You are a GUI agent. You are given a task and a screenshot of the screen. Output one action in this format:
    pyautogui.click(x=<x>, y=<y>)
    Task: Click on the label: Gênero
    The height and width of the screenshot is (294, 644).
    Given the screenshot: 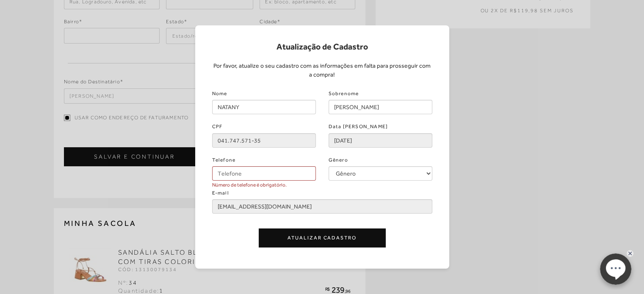 What is the action you would take?
    pyautogui.click(x=338, y=160)
    